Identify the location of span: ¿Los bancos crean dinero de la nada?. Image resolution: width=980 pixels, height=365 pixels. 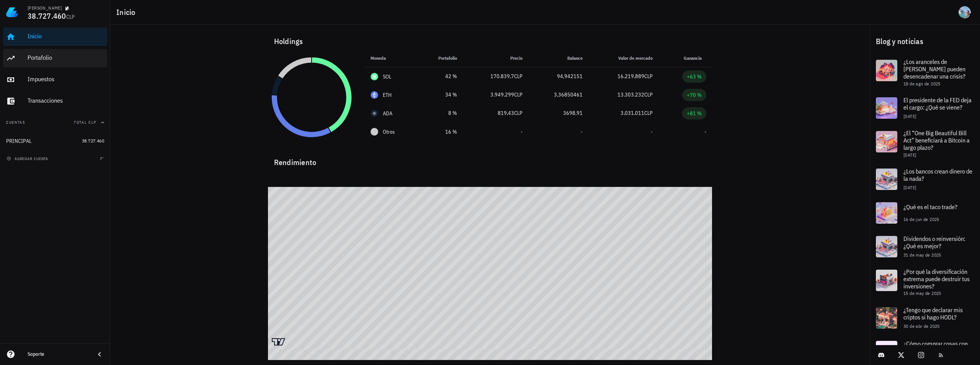
(939, 175).